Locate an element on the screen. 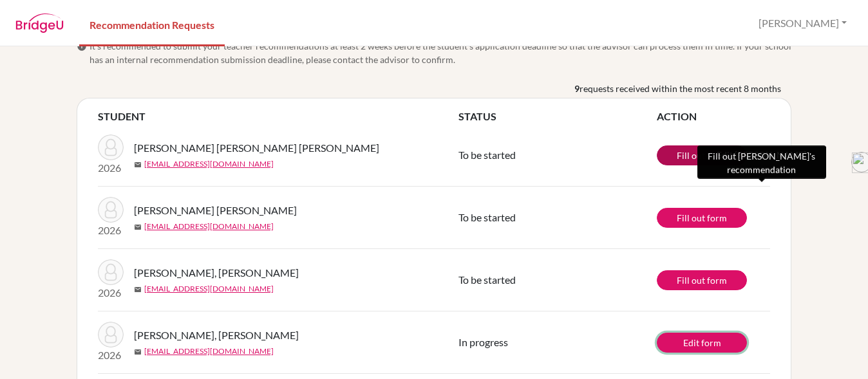  span: info is located at coordinates (82, 46).